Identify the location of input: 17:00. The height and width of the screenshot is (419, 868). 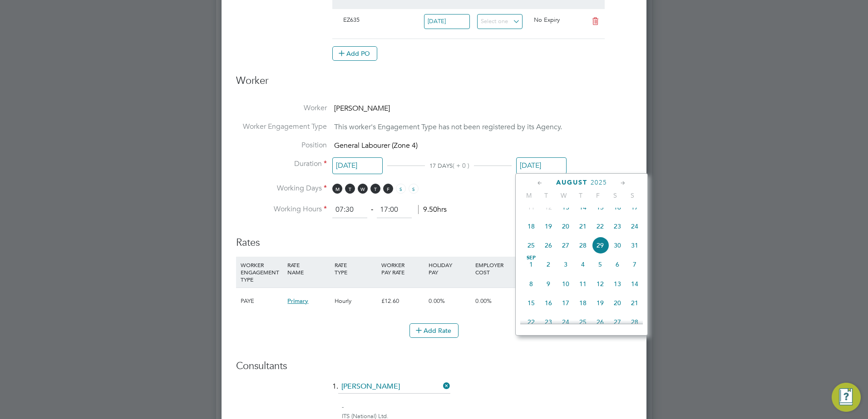
(394, 210).